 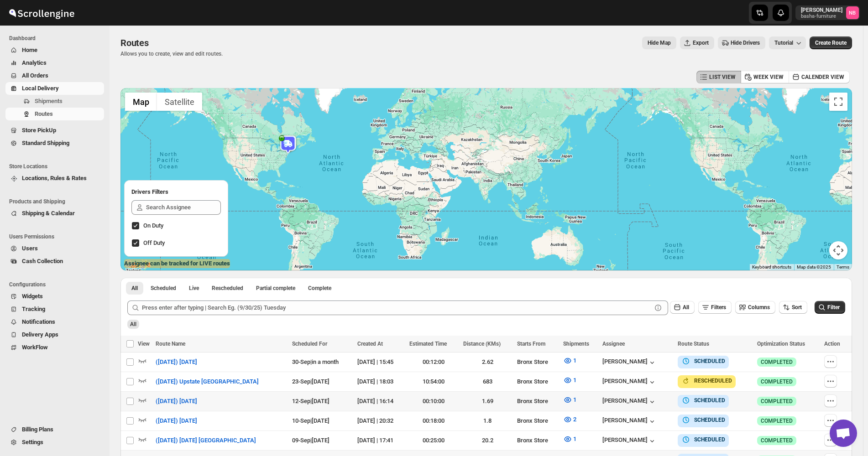 I want to click on span: WorkFlow, so click(x=35, y=347).